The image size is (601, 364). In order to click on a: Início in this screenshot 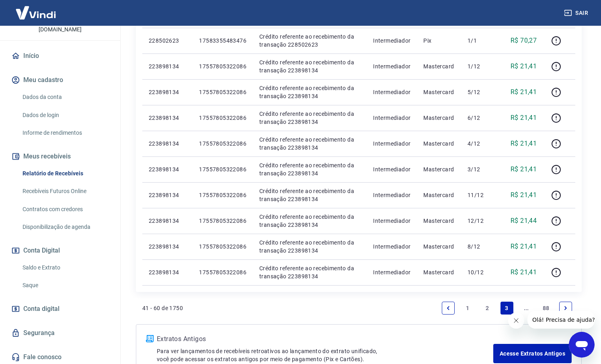, I will do `click(60, 56)`.